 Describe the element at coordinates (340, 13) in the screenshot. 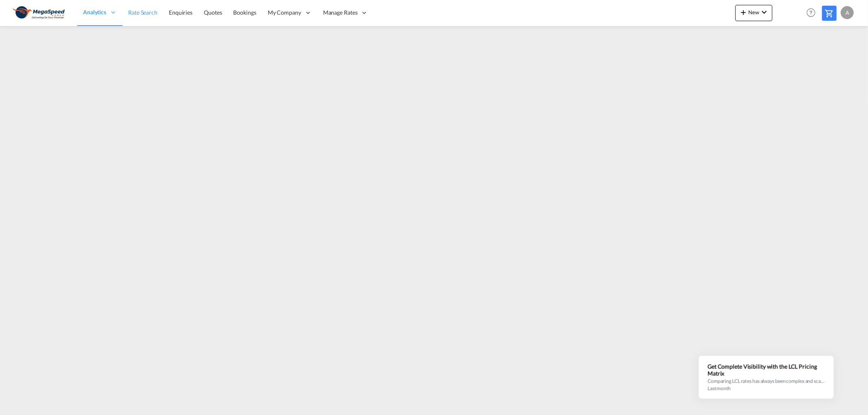

I see `span: Manage Rates` at that location.